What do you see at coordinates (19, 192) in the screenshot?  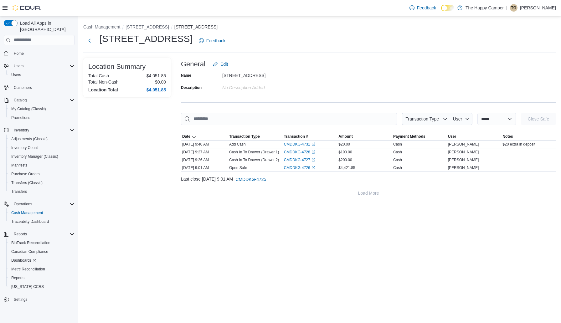 I see `a: Transfers` at bounding box center [19, 192].